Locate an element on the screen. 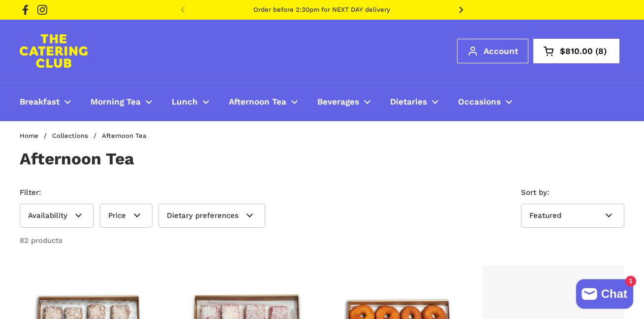 This screenshot has height=319, width=644. label: Sort by: is located at coordinates (572, 193).